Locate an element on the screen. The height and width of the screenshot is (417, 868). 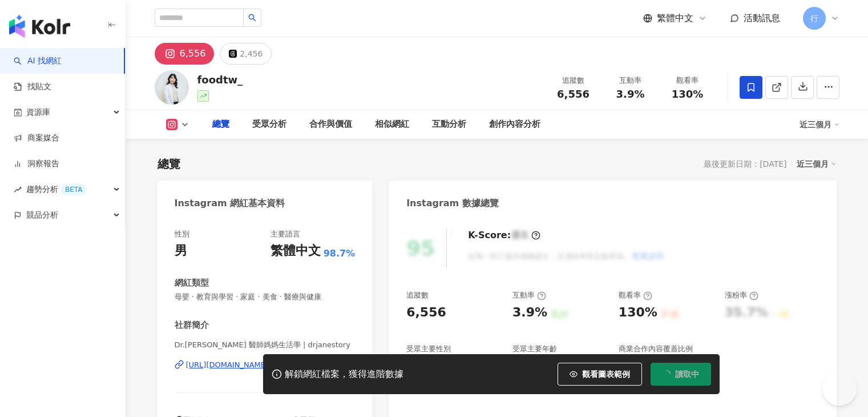
div: 解鎖網紅檔案，獲得進階數據 is located at coordinates (345, 375).